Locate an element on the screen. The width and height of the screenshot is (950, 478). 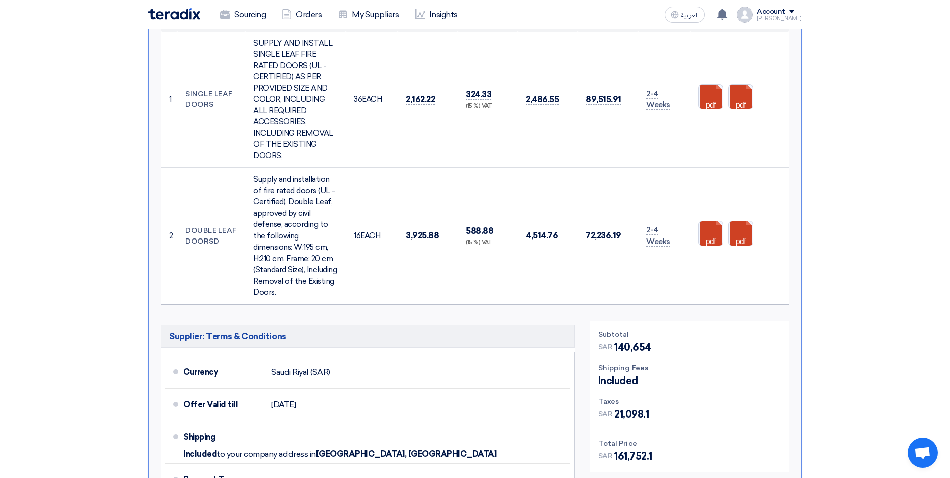
a: Open chat is located at coordinates (923, 453).